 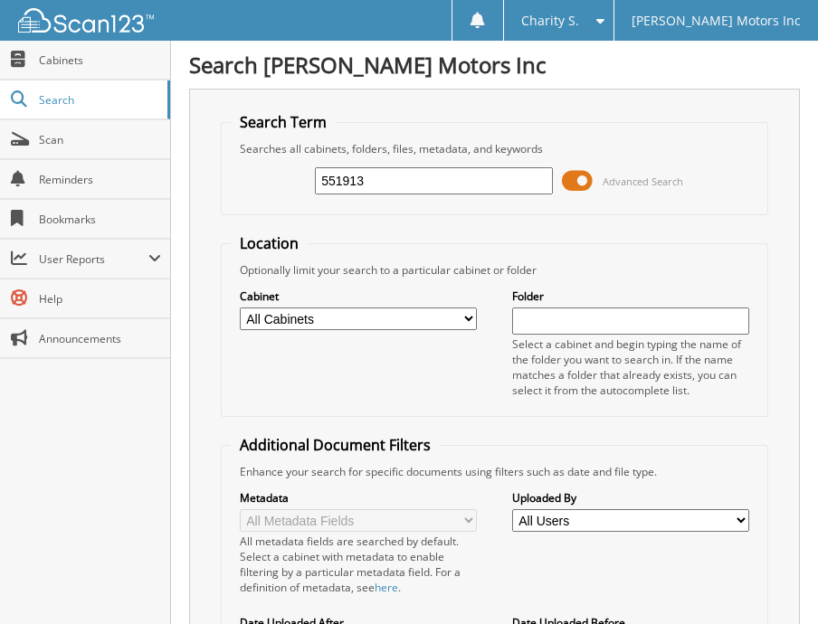 I want to click on span: Help, so click(x=100, y=299).